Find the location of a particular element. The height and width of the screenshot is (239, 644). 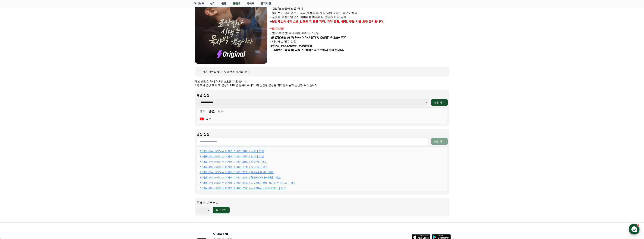

p: - 영상 본문 및 설명란에 필수 문구 삽입 is located at coordinates (360, 33).